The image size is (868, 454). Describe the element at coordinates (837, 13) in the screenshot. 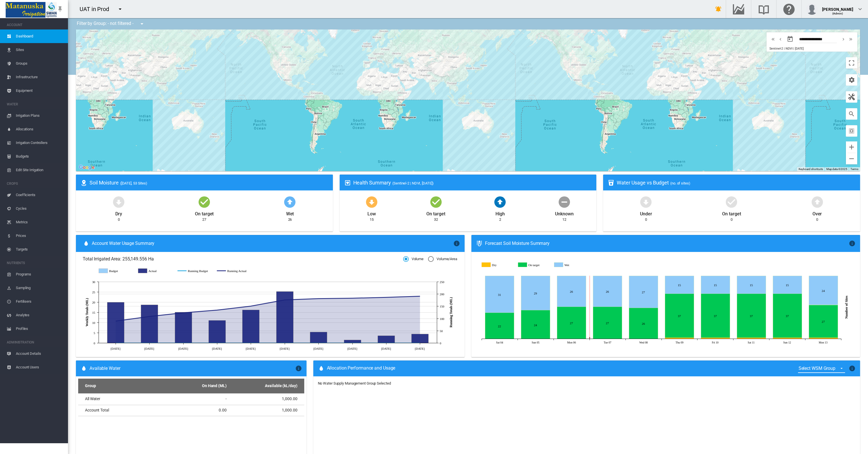

I see `span: (Admin)` at that location.